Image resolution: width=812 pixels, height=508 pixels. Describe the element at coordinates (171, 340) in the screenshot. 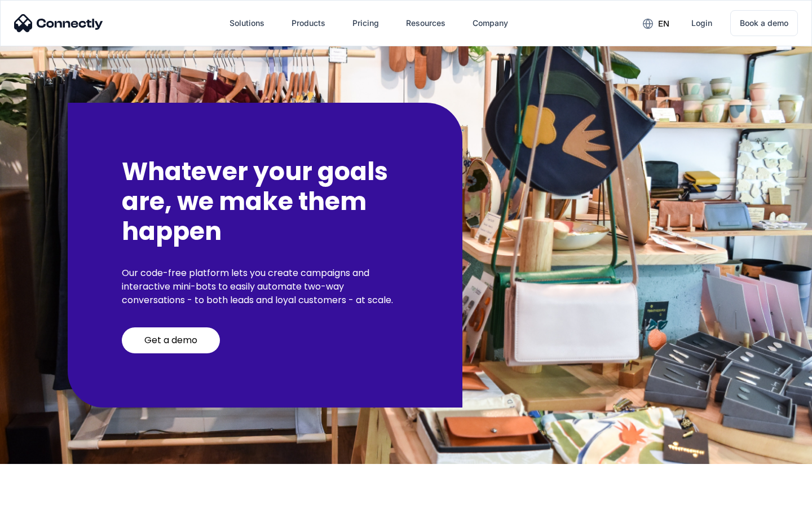

I see `div: Get a demo` at that location.